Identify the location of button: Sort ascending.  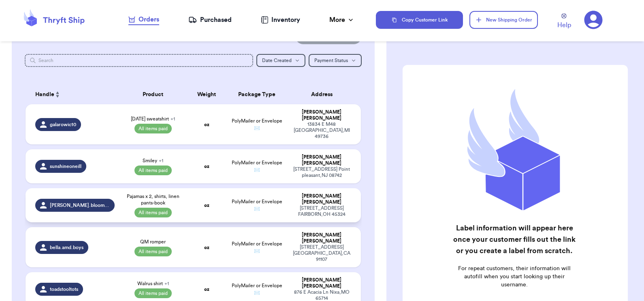
(58, 94).